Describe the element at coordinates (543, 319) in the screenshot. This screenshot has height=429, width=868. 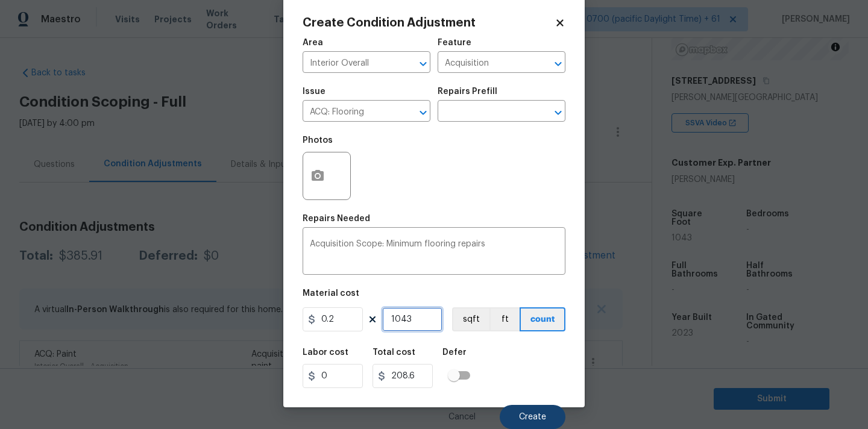
I see `button: count` at that location.